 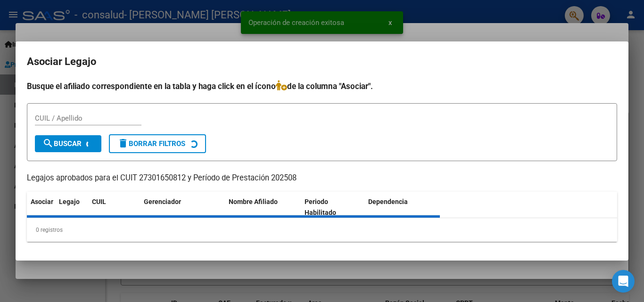 I want to click on button: Buscar, so click(x=68, y=143).